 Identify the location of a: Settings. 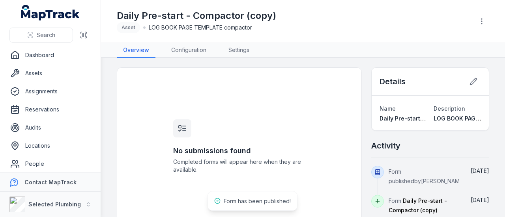
(239, 51).